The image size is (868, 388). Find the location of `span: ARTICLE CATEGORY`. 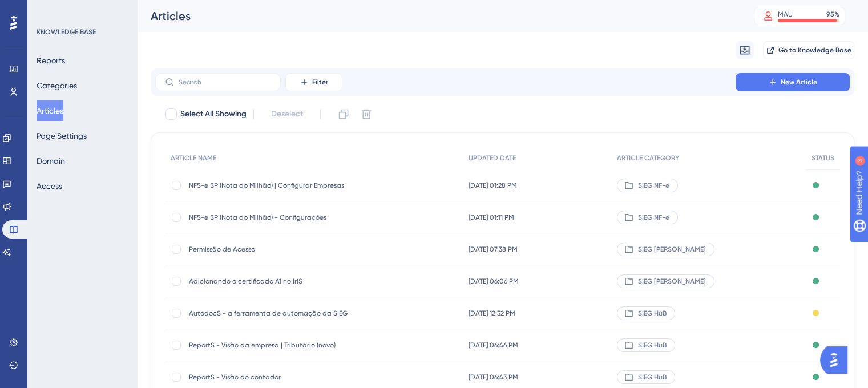

span: ARTICLE CATEGORY is located at coordinates (648, 158).